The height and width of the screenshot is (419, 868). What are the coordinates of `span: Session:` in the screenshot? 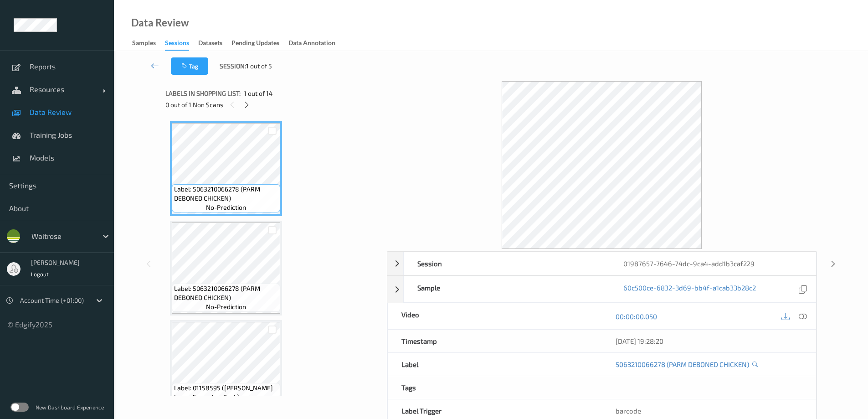 It's located at (233, 66).